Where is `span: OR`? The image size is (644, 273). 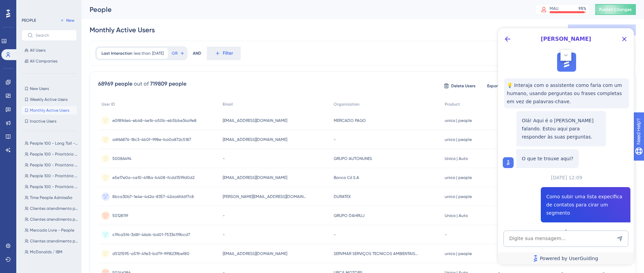 span: OR is located at coordinates (174, 54).